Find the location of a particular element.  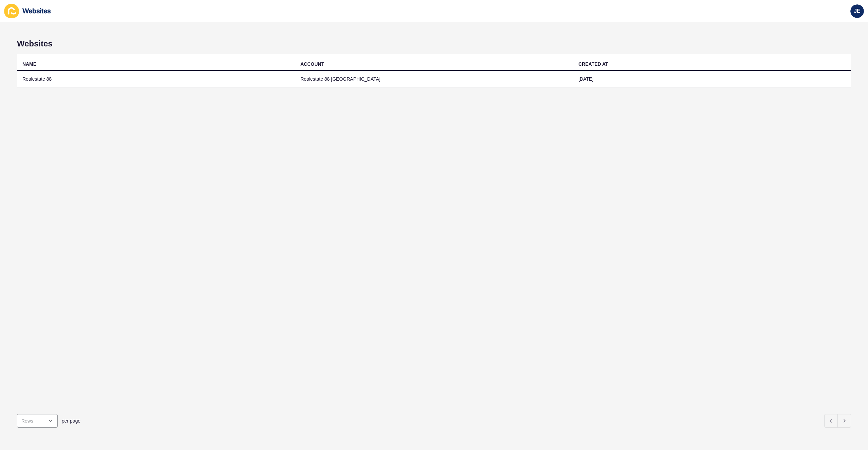

div: ACCOUNT is located at coordinates (312, 64).